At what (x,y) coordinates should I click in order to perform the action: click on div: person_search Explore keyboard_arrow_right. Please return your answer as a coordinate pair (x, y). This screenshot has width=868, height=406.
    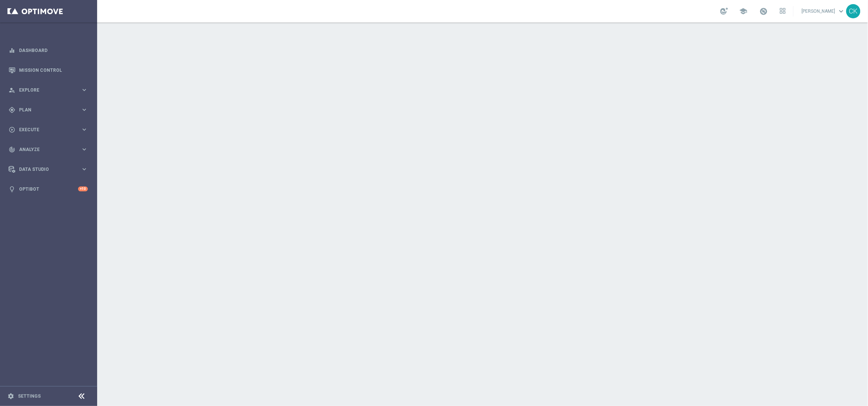
    Looking at the image, I should click on (48, 90).